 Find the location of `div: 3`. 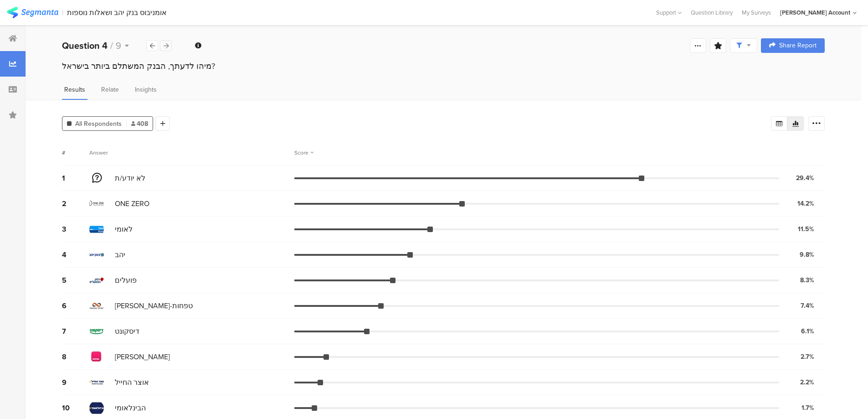

div: 3 is located at coordinates (76, 229).